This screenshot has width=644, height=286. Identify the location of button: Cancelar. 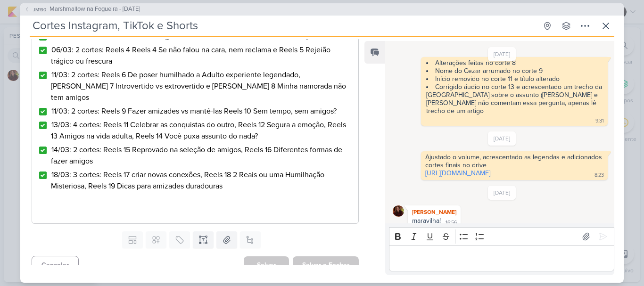
(56, 265).